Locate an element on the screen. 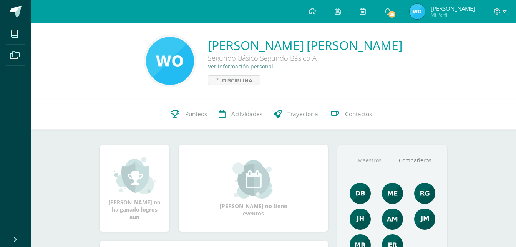  span: Disciplina is located at coordinates (237, 80).